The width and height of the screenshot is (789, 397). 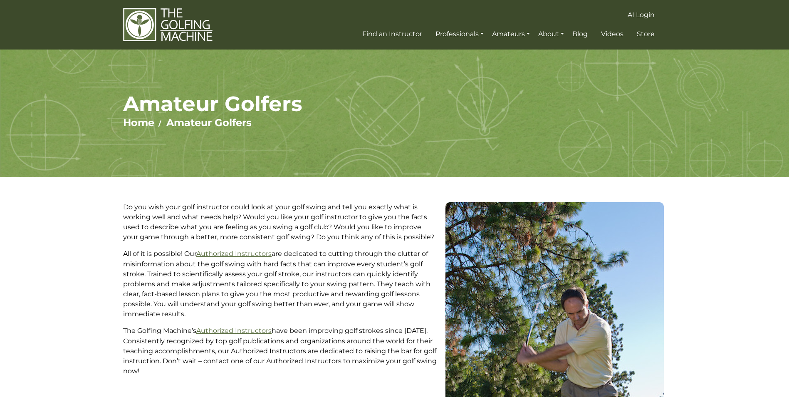 I want to click on span: Blog, so click(x=580, y=34).